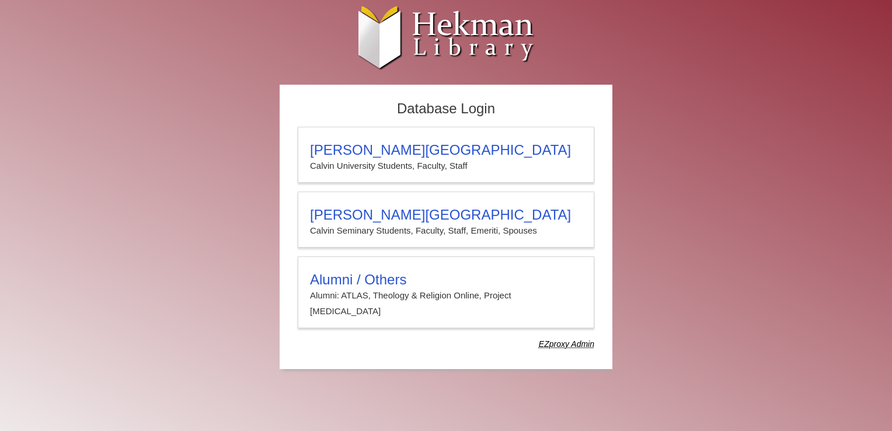  I want to click on h2: Database Login, so click(446, 109).